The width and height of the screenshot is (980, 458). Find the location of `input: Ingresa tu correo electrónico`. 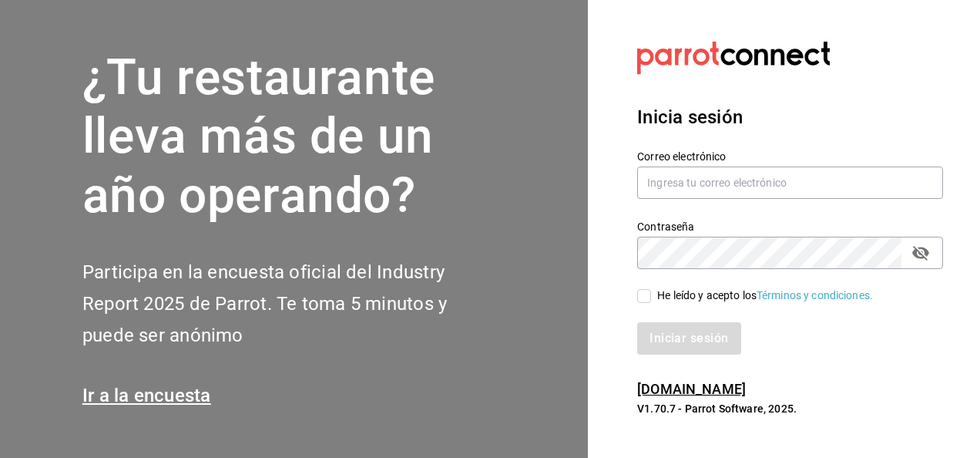

input: Ingresa tu correo electrónico is located at coordinates (790, 183).